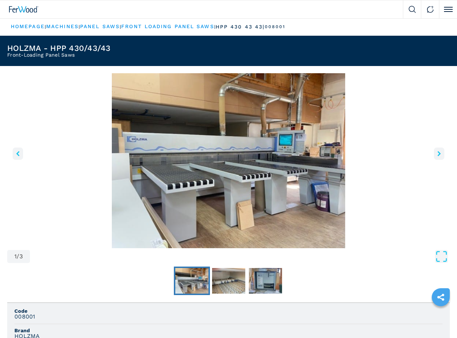 The width and height of the screenshot is (457, 338). I want to click on a: panel saws, so click(100, 26).